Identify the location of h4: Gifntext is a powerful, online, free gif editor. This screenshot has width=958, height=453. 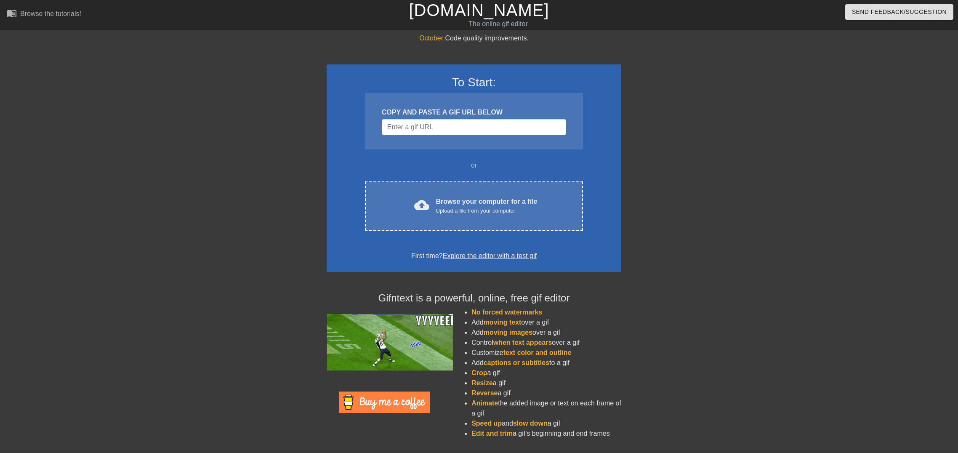
(474, 298).